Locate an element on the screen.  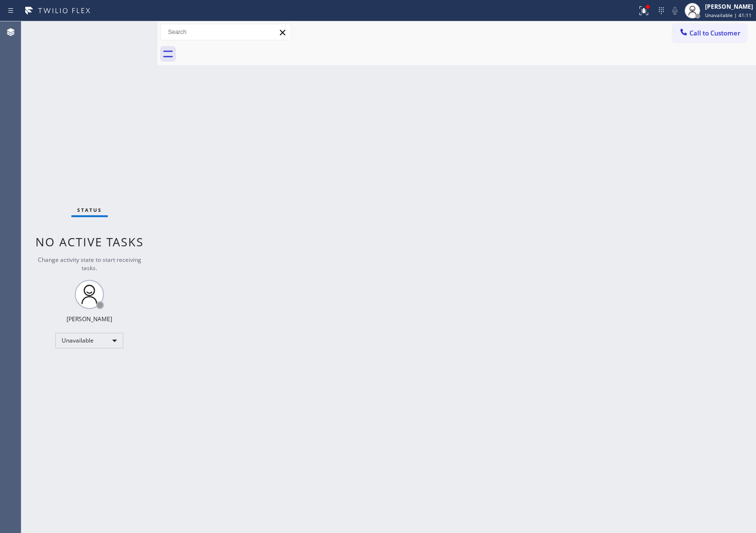
div: Unavailable is located at coordinates (89, 340).